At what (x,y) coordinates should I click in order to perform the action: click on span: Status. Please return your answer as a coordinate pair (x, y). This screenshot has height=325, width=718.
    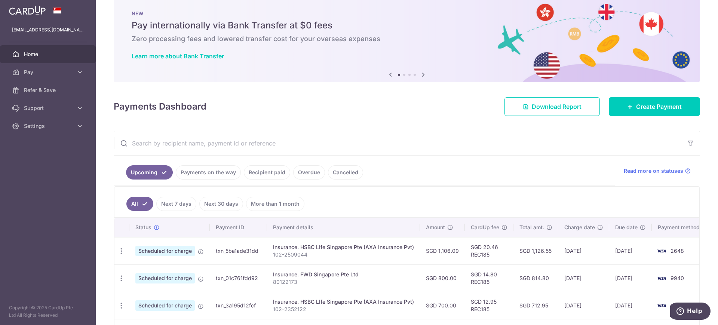
    Looking at the image, I should click on (143, 227).